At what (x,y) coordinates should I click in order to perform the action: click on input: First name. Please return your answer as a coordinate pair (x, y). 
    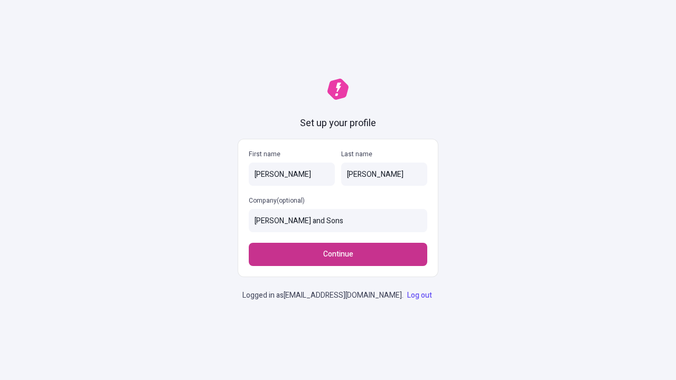
    Looking at the image, I should click on (292, 174).